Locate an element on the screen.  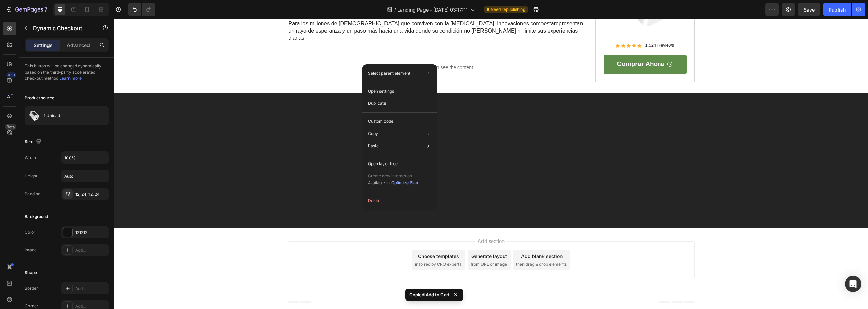
div: Background is located at coordinates (36, 217).